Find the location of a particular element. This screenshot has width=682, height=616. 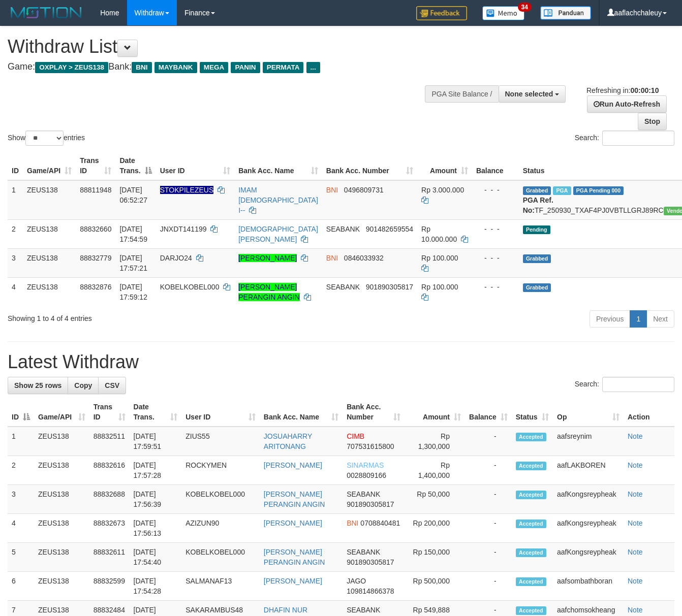

span: DARJO24 is located at coordinates (176, 258).